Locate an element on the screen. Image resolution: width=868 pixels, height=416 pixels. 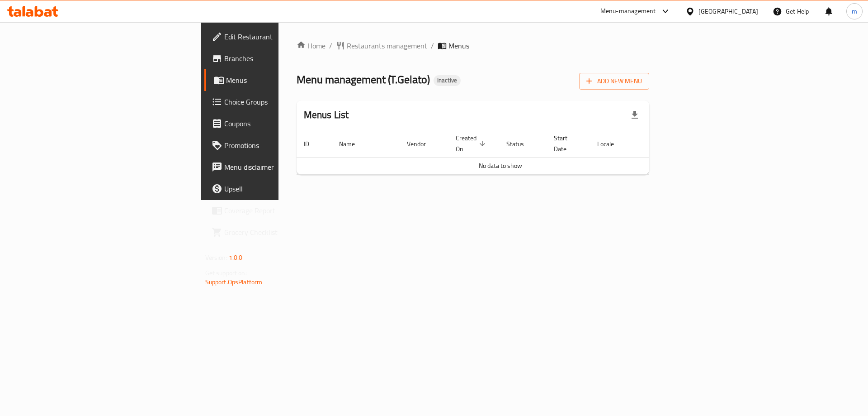
span: Edit Restaurant is located at coordinates (281, 37).